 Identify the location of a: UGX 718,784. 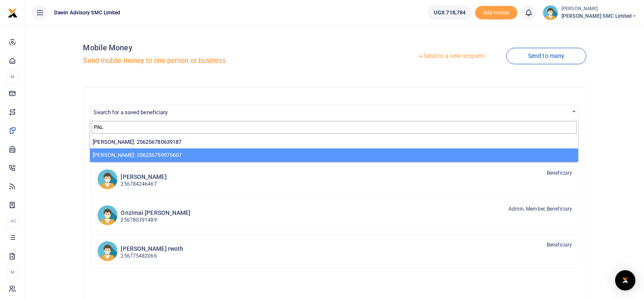
(449, 13).